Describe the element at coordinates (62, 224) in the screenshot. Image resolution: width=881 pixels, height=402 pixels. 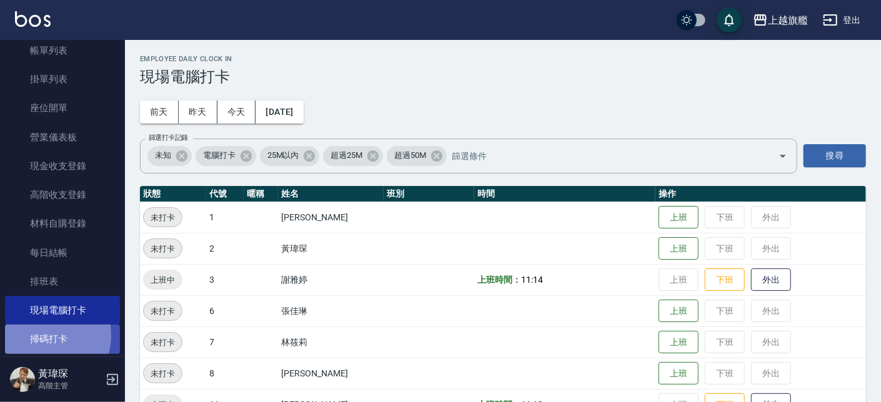
I see `a: 材料自購登錄` at that location.